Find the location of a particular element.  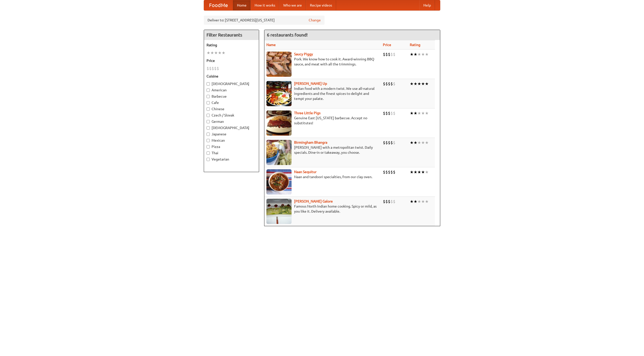

input: American is located at coordinates (208, 90).